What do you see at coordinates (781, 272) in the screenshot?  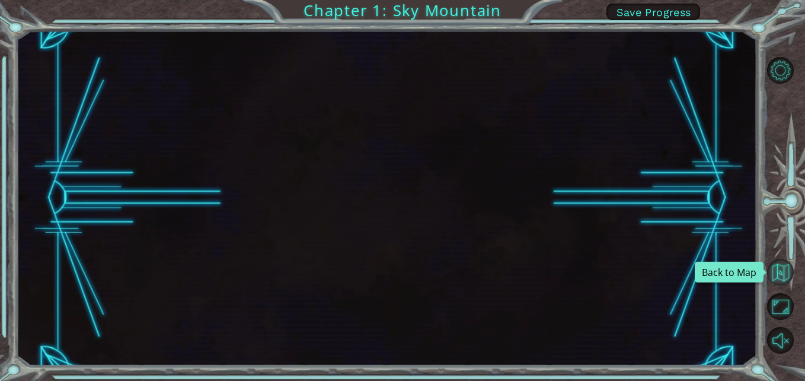 I see `button: Back to Map` at bounding box center [781, 272].